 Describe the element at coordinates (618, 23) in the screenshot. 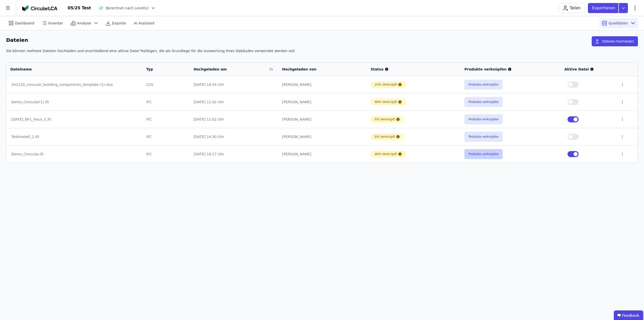

I see `span: Quelldaten` at that location.